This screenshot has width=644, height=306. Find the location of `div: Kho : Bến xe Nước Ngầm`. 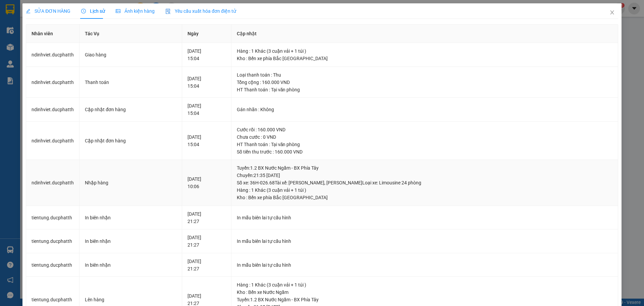

div: Kho : Bến xe Nước Ngầm is located at coordinates (425, 292).